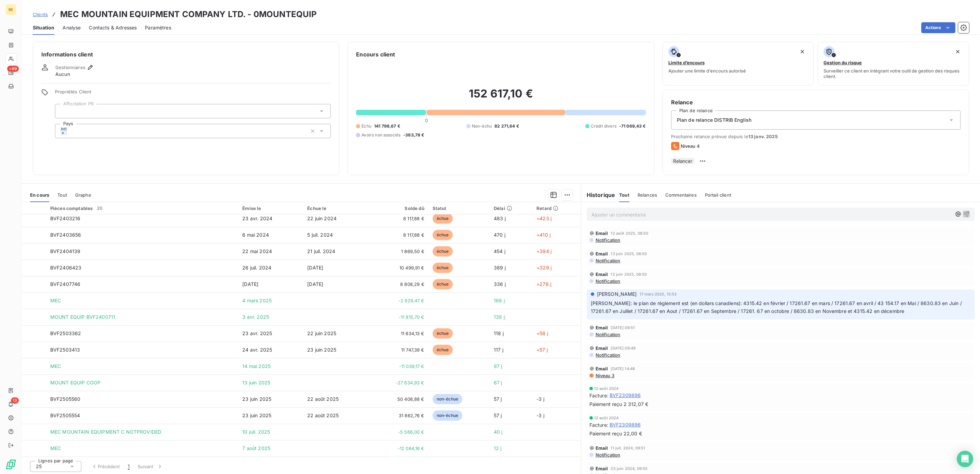 The image size is (980, 474). What do you see at coordinates (498, 448) in the screenshot?
I see `span: 12 j` at bounding box center [498, 448].